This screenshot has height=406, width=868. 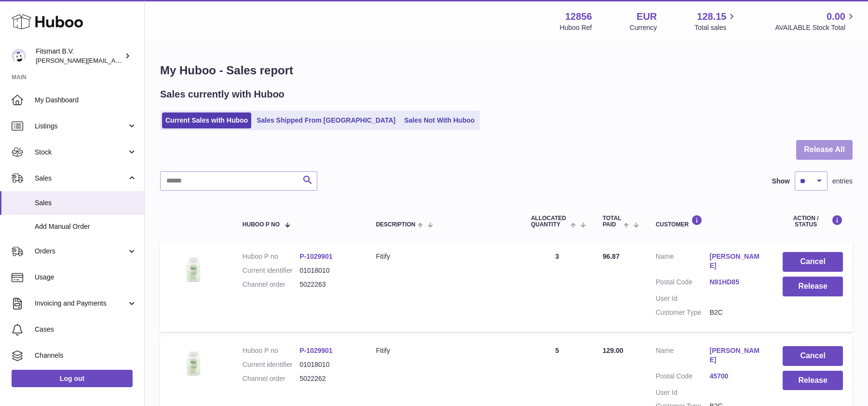 What do you see at coordinates (328, 284) in the screenshot?
I see `dd: 5022263` at bounding box center [328, 284].